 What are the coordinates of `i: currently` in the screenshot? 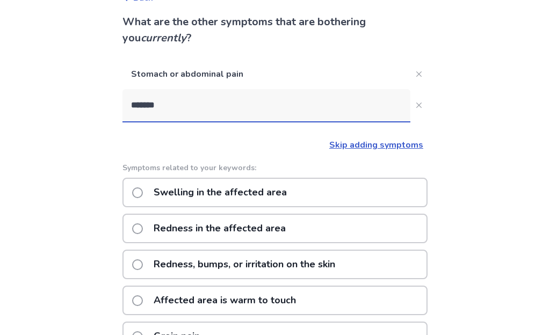 It's located at (163, 38).